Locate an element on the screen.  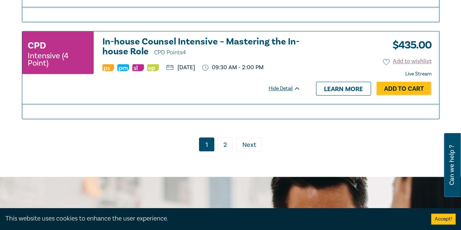
h3: In-house Counsel Intensive – Mastering the In-house Role is located at coordinates (202, 47).